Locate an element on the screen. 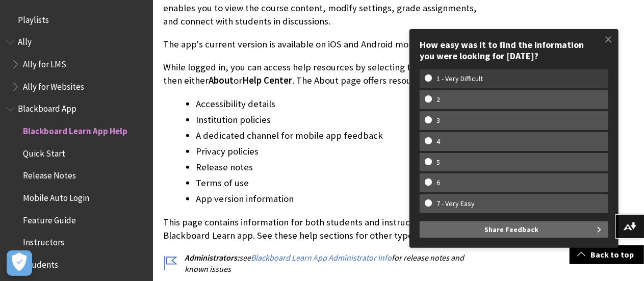  span: Playlists is located at coordinates (33, 18).